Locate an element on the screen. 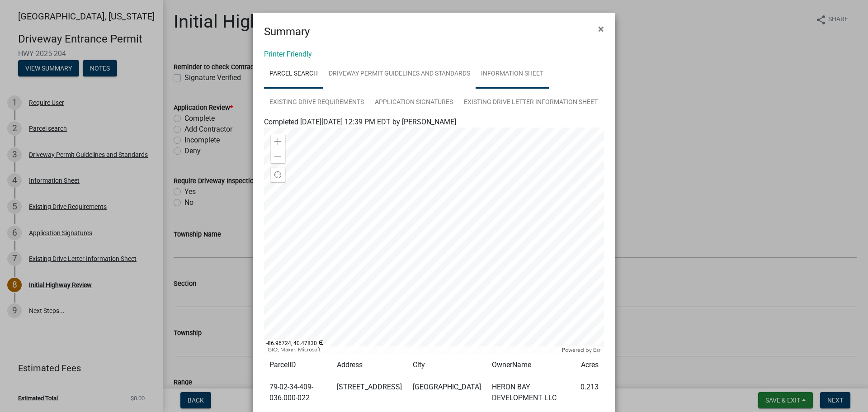 The image size is (868, 412). h4: Summary is located at coordinates (287, 32).